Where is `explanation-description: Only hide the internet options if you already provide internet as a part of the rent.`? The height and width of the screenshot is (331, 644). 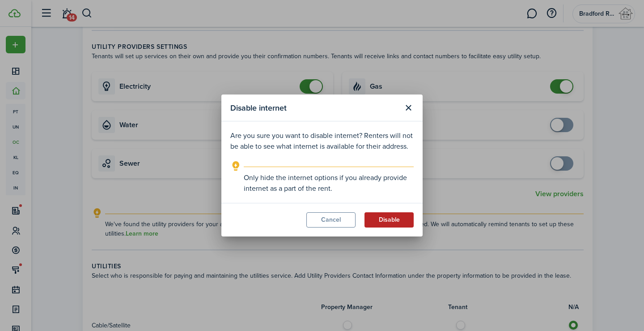
explanation-description: Only hide the internet options if you already provide internet as a part of the rent. is located at coordinates (329, 183).